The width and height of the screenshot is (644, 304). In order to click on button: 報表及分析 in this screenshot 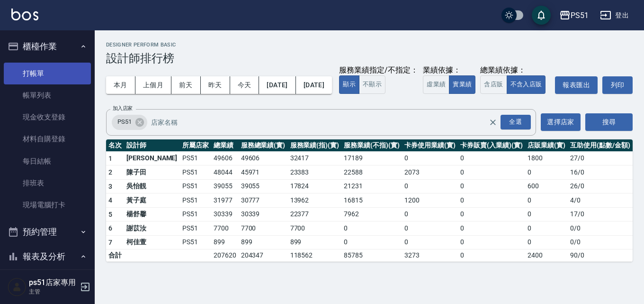, I will do `click(47, 256)`.